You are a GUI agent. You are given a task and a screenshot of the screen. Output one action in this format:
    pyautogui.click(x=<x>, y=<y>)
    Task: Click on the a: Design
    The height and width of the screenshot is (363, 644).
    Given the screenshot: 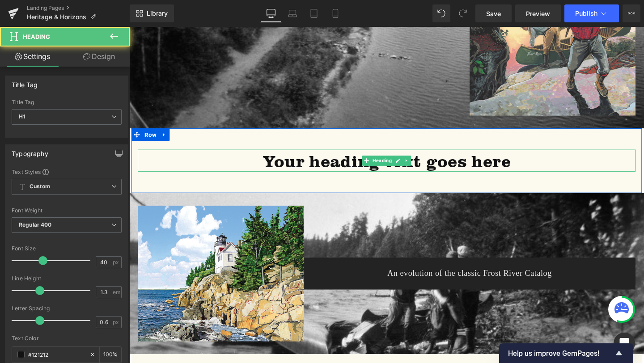 What is the action you would take?
    pyautogui.click(x=99, y=56)
    